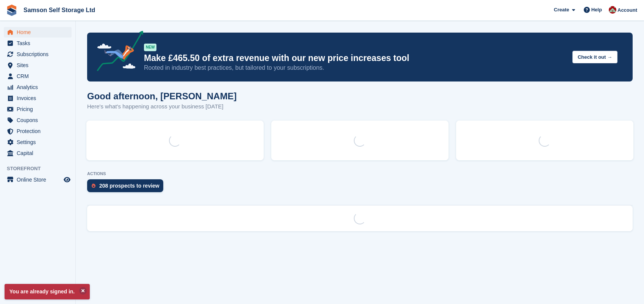 The image size is (644, 304). What do you see at coordinates (39, 32) in the screenshot?
I see `span: Home` at bounding box center [39, 32].